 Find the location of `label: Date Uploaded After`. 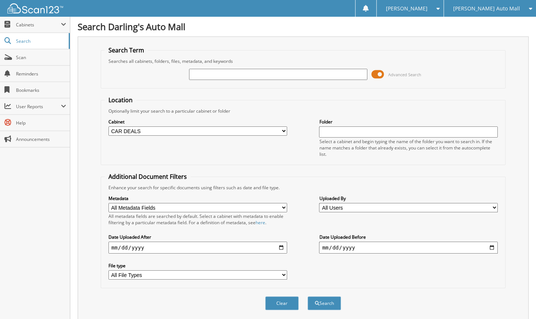

label: Date Uploaded After is located at coordinates (198, 237).